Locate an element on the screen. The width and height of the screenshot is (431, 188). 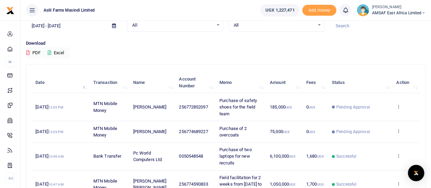
th: Date: activate to sort column descending is located at coordinates (61, 83).